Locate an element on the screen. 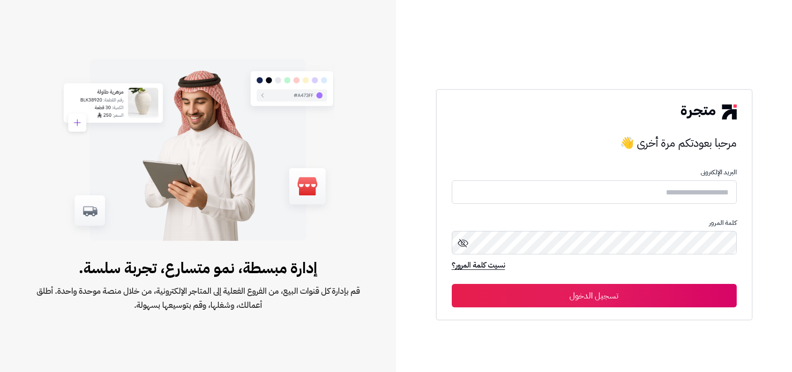 This screenshot has width=792, height=372. p: البريد الإلكترونى is located at coordinates (594, 172).